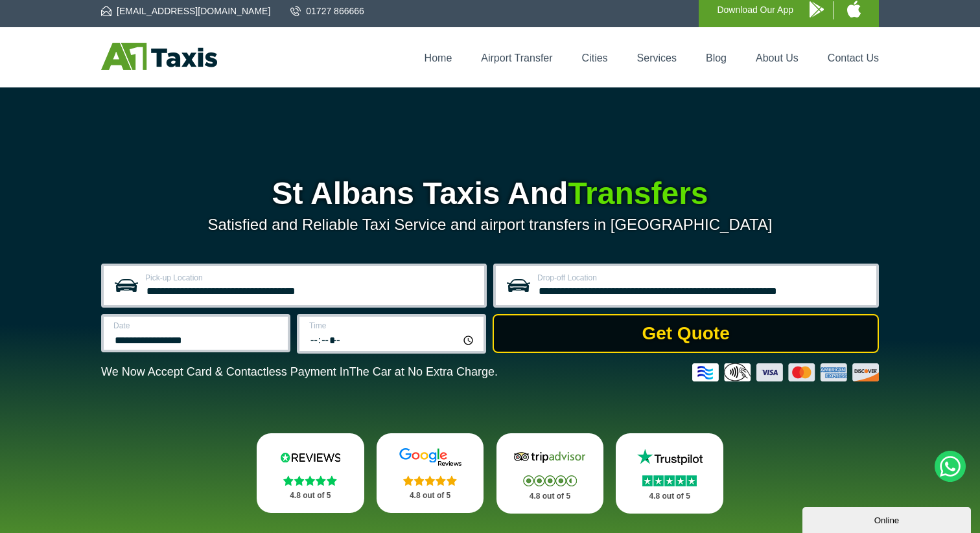 This screenshot has height=533, width=980. Describe the element at coordinates (438, 58) in the screenshot. I see `a: Home` at that location.